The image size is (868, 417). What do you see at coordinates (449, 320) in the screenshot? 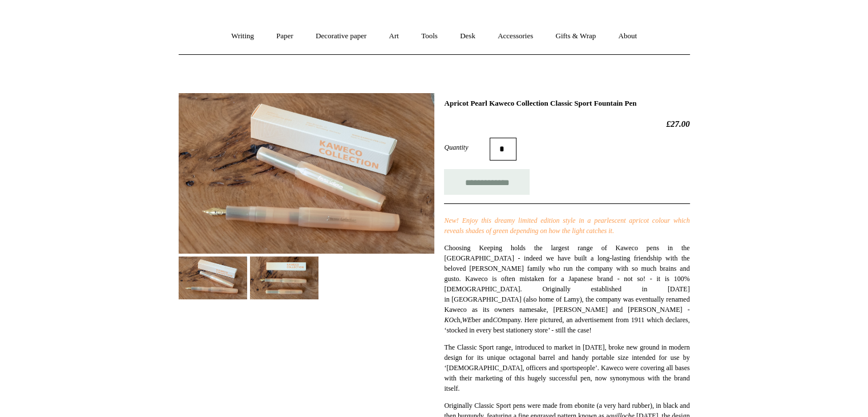
I see `i: KO` at bounding box center [449, 320].